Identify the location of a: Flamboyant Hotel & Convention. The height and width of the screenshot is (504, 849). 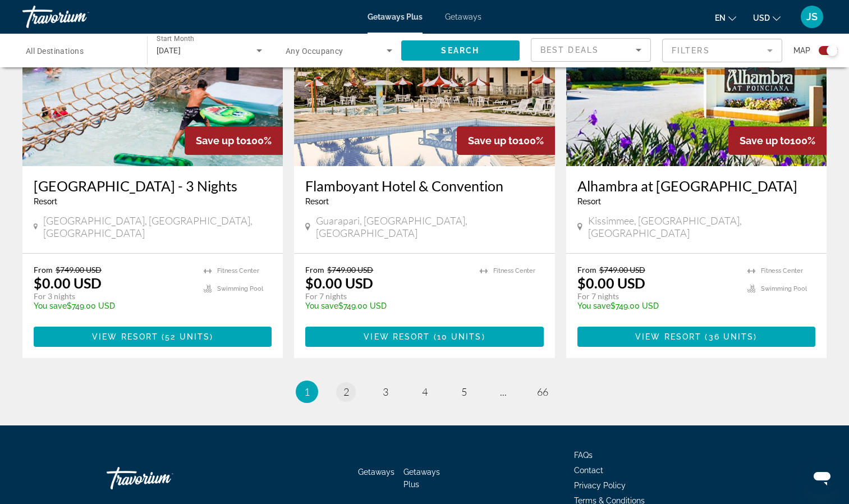
(424, 186).